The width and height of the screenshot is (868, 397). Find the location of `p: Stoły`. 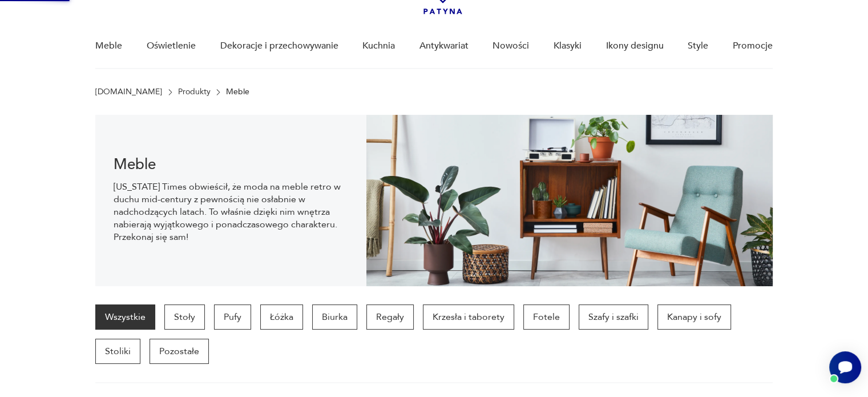

p: Stoły is located at coordinates (185, 317).